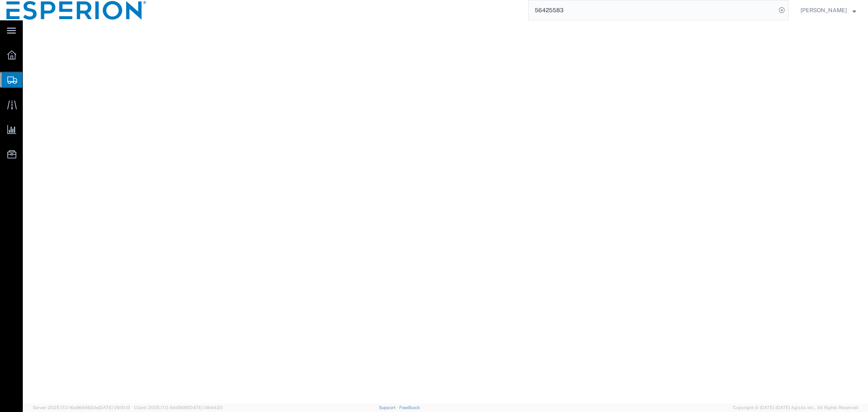 This screenshot has height=412, width=868. Describe the element at coordinates (823, 10) in the screenshot. I see `span: Alexandra Breaux` at that location.